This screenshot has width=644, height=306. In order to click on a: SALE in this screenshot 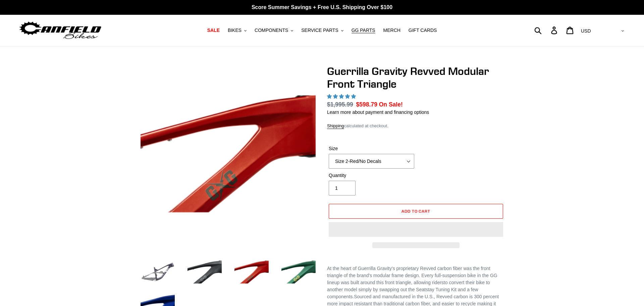, I will do `click(213, 30)`.